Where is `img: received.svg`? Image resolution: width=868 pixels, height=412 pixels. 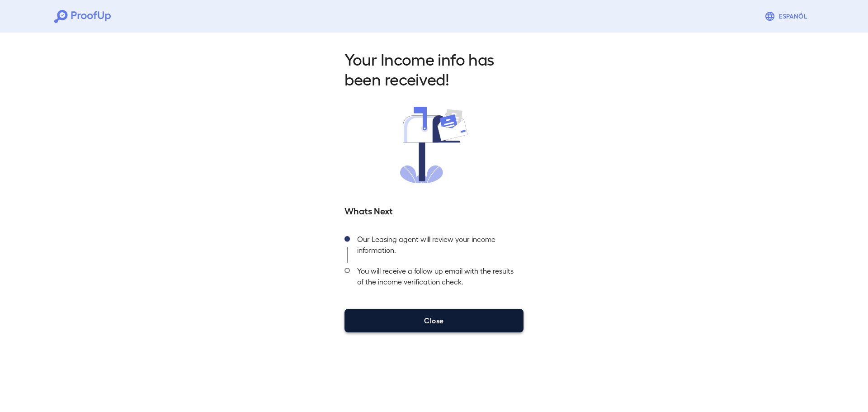
img: received.svg is located at coordinates (434, 145).